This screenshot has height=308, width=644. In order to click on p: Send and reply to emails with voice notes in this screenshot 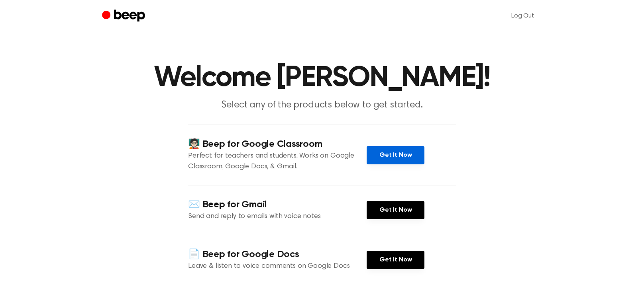, I will do `click(277, 217)`.